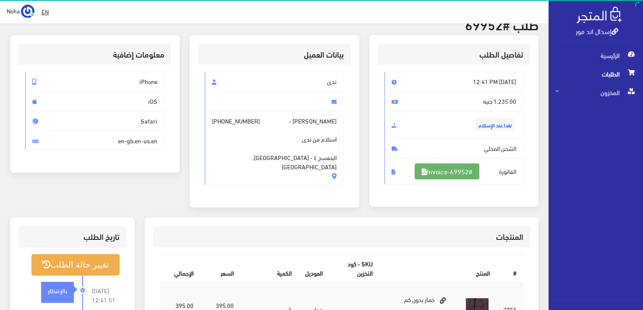 This screenshot has width=643, height=310. Describe the element at coordinates (597, 31) in the screenshot. I see `a: إسدال اند مور` at that location.